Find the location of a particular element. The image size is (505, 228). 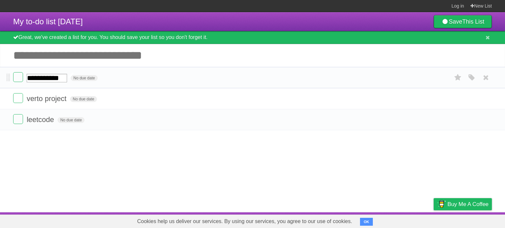

span: leetcode is located at coordinates (41, 120).